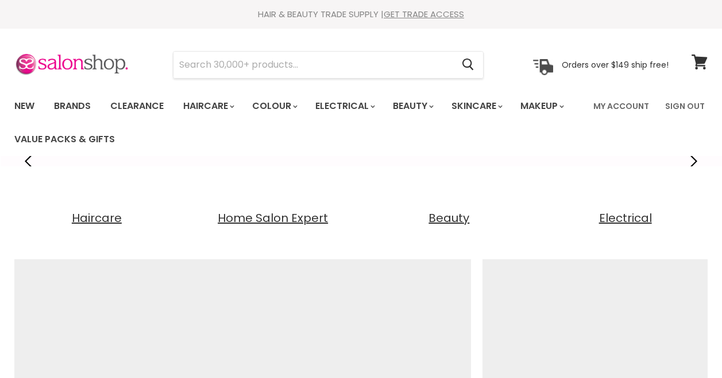 This screenshot has height=378, width=722. Describe the element at coordinates (467, 65) in the screenshot. I see `button: Search` at that location.